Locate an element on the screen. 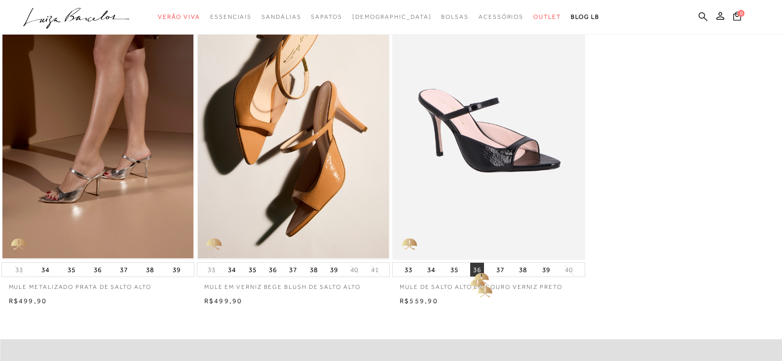 The height and width of the screenshot is (361, 782). span: Acessórios is located at coordinates (501, 17).